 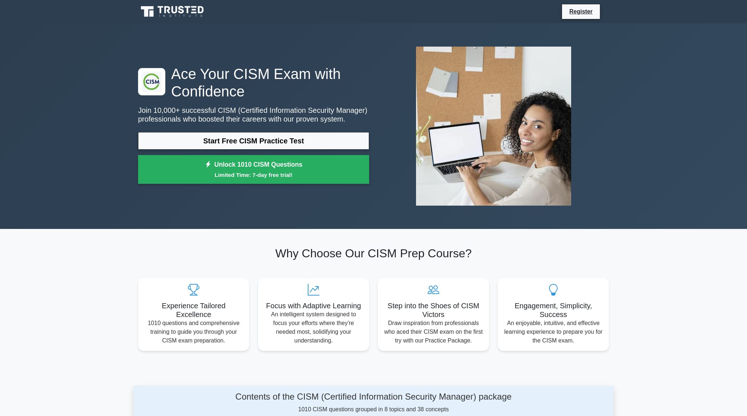 What do you see at coordinates (314, 327) in the screenshot?
I see `p: An intelligent system designed to focus your efforts where they're needed most, solidifying your ...` at bounding box center [314, 327].